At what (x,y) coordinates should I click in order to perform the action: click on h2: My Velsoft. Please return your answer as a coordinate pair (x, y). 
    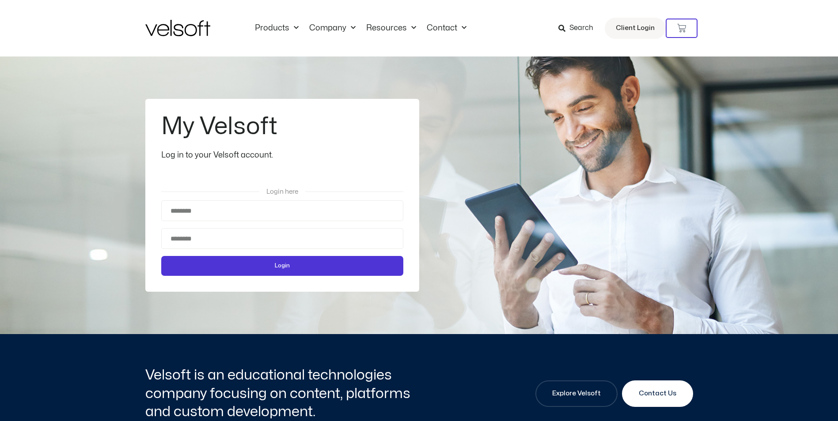
    Looking at the image, I should click on (281, 127).